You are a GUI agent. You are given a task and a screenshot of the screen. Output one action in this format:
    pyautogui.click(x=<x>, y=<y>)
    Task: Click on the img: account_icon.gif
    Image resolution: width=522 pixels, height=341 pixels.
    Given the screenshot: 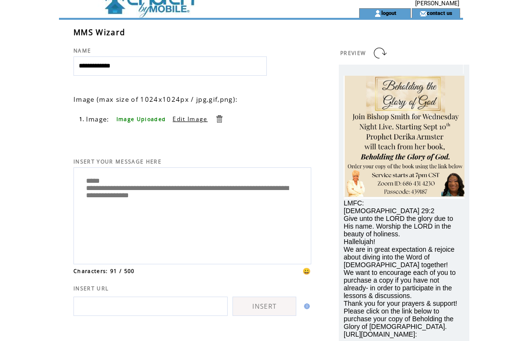 What is the action you would take?
    pyautogui.click(x=377, y=14)
    